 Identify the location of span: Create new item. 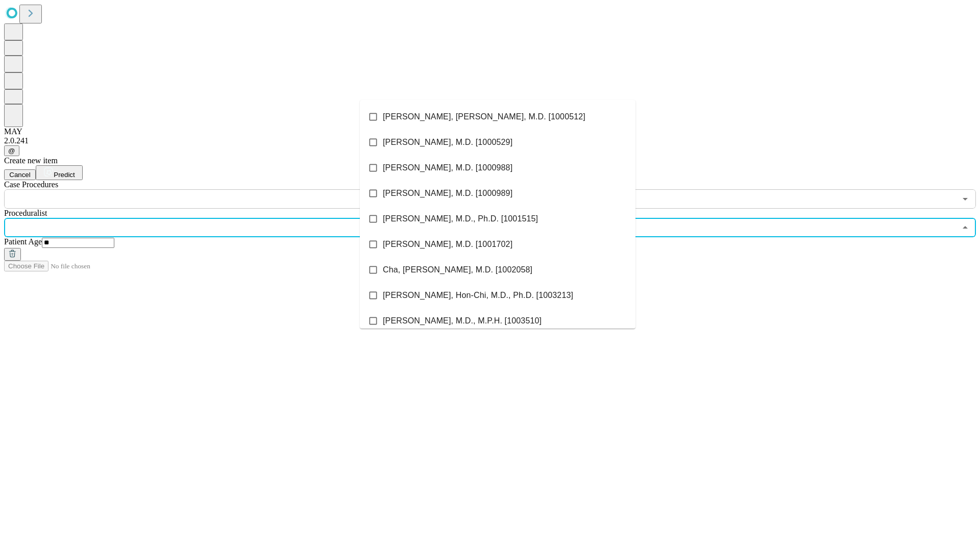
(30, 161).